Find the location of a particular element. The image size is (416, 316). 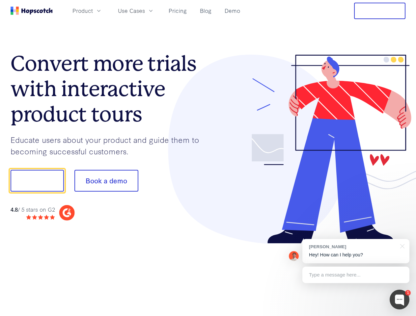

strong: 4.8 is located at coordinates (14, 209).